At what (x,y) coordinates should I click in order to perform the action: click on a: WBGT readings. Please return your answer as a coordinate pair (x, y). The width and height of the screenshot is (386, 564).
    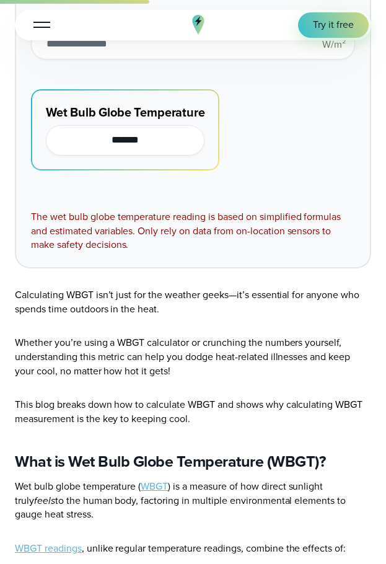
    Looking at the image, I should click on (48, 548).